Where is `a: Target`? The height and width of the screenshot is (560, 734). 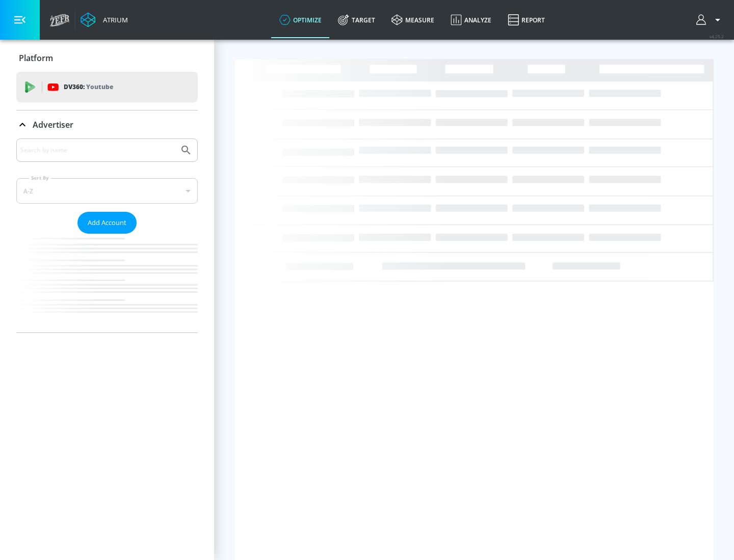 a: Target is located at coordinates (356, 20).